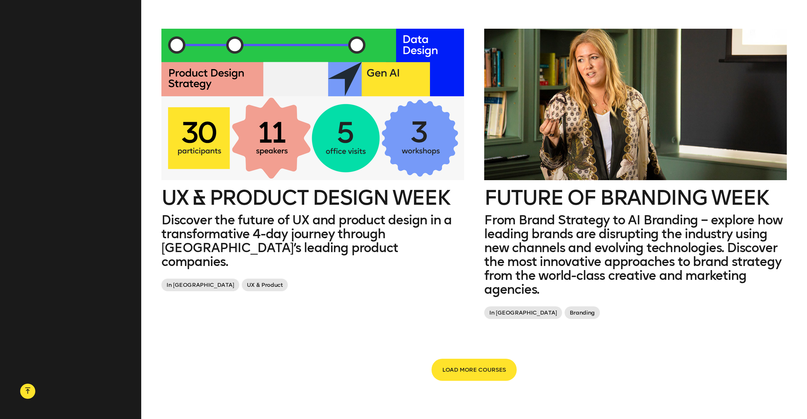 Image resolution: width=807 pixels, height=419 pixels. Describe the element at coordinates (313, 241) in the screenshot. I see `p: Discover the future of UX and product design in a transformative 4-day journey through [GEOGRAPHI...` at that location.